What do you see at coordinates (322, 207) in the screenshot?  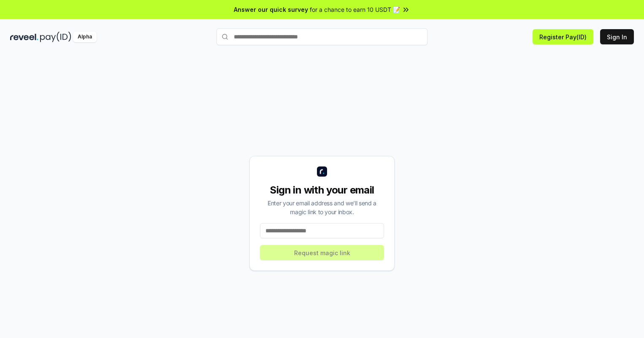 I see `div: Enter your email address and we’ll send a magic link to your inbox.` at bounding box center [322, 207].